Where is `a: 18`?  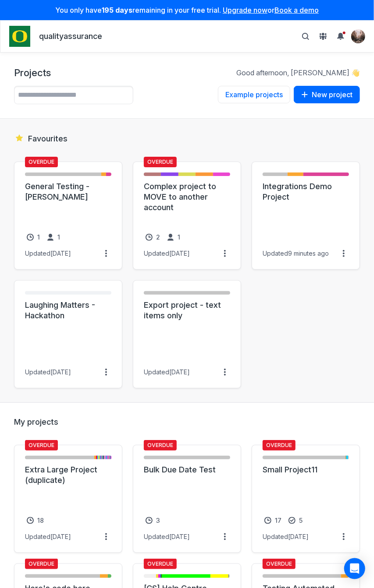
a: 18 is located at coordinates (35, 520).